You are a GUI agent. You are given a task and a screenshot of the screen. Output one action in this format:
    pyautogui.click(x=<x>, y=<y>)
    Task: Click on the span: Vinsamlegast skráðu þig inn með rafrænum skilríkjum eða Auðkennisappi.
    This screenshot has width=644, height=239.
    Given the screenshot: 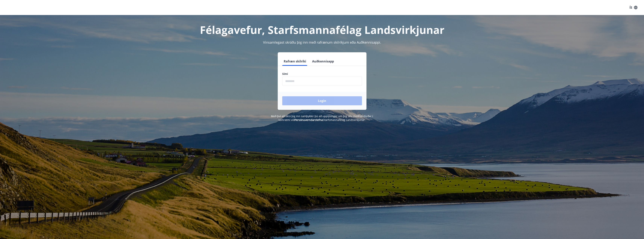 What is the action you would take?
    pyautogui.click(x=322, y=42)
    